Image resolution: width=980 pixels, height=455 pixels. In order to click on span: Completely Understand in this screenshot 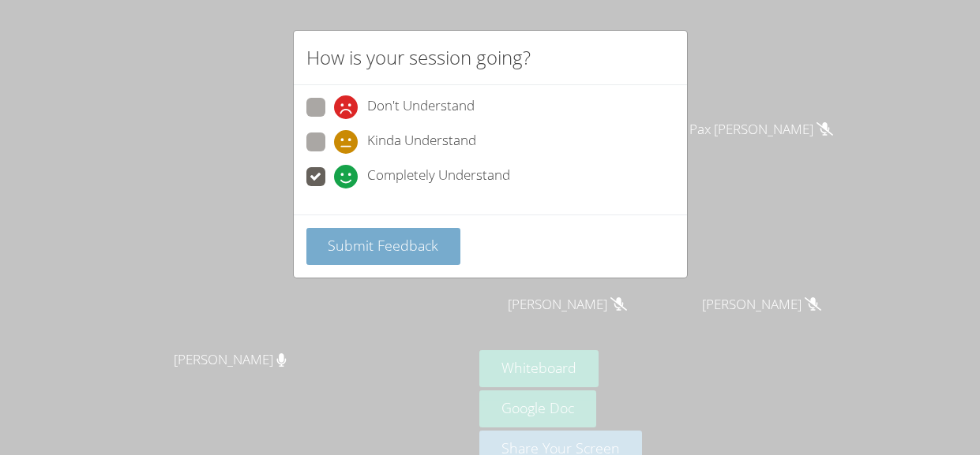, I will do `click(438, 176)`.